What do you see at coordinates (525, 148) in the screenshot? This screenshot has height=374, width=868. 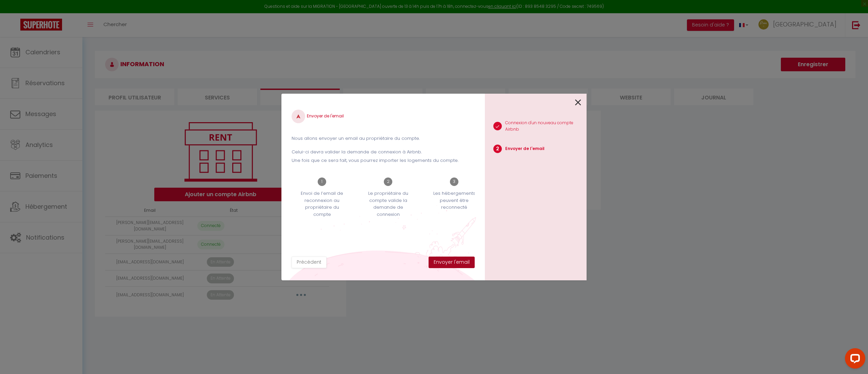 I see `p: Envoyer de l'email` at bounding box center [525, 148].